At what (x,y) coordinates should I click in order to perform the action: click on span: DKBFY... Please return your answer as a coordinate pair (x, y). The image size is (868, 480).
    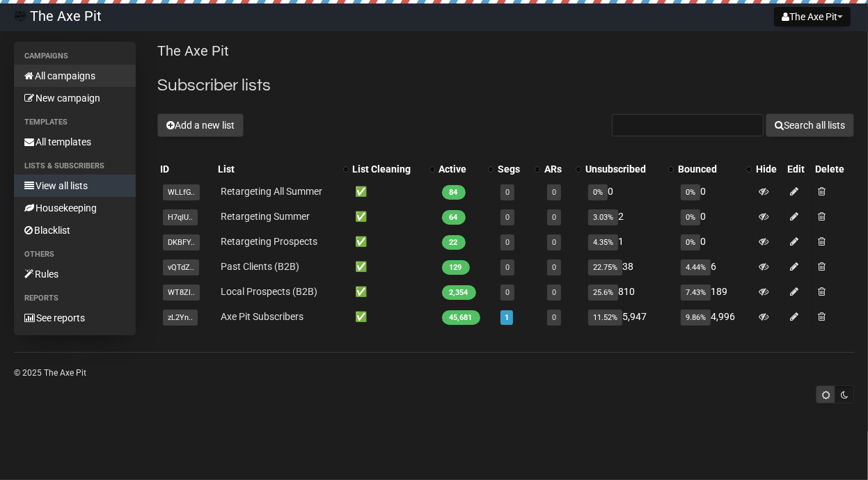
    Looking at the image, I should click on (181, 242).